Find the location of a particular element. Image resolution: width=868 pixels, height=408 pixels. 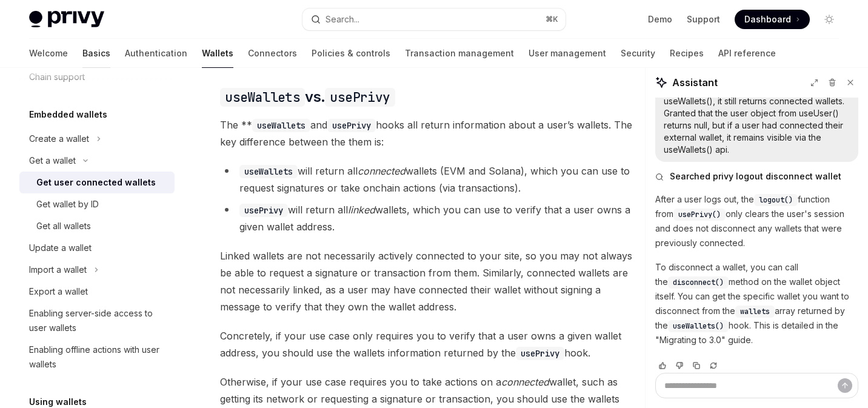

button: Import a wallet is located at coordinates (97, 270).